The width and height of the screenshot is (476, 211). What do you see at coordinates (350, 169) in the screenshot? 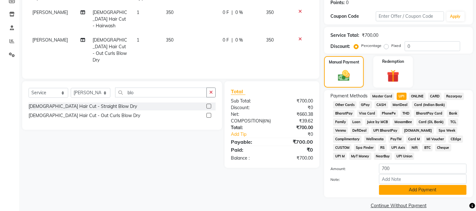
I see `label: Amount:` at bounding box center [350, 169].